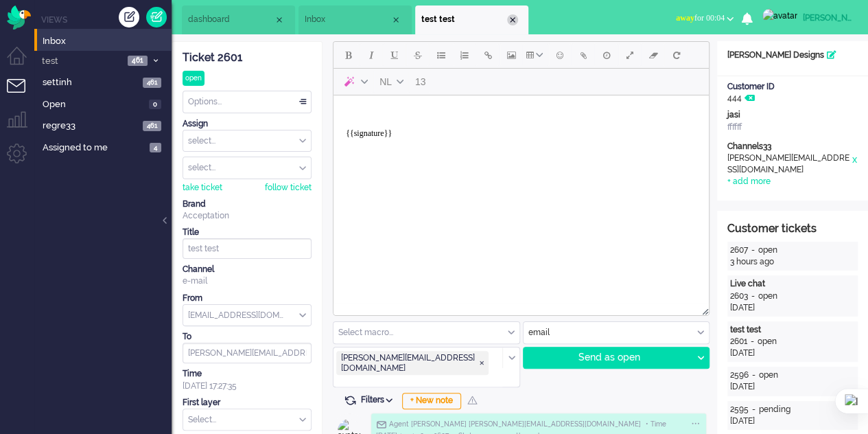 The height and width of the screenshot is (434, 868). I want to click on a: Omnidesk, so click(19, 14).